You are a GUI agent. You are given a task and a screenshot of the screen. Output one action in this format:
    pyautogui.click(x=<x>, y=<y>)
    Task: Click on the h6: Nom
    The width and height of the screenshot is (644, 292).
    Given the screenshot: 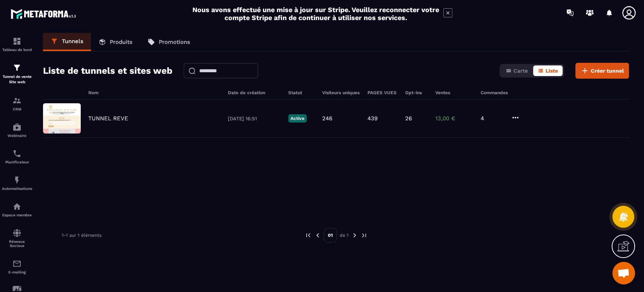 What is the action you would take?
    pyautogui.click(x=155, y=92)
    